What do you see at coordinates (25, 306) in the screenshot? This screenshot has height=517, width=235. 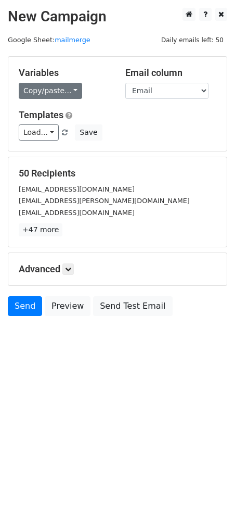 I see `a: Send` at bounding box center [25, 306].